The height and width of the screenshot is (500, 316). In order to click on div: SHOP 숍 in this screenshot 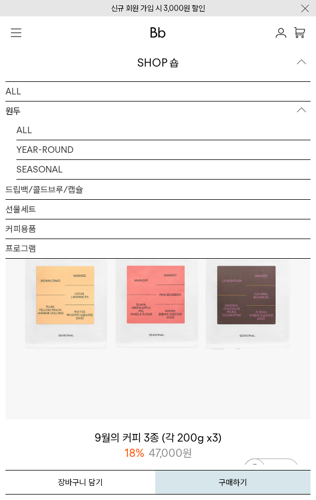, I will do `click(158, 63)`.